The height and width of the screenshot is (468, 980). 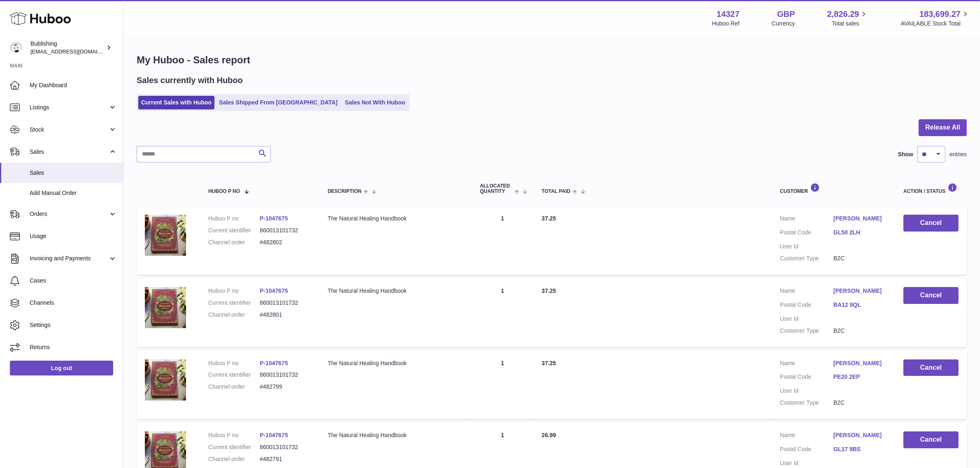 I want to click on img: internalAdmin-14327@internal.huboo.com, so click(x=16, y=48).